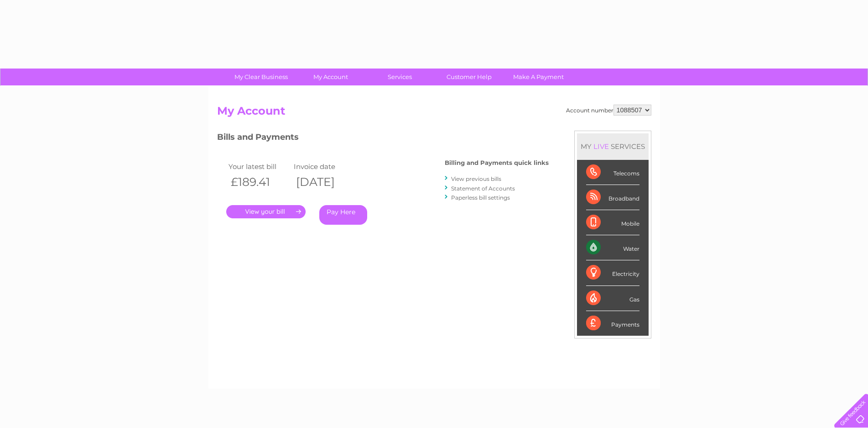 This screenshot has width=868, height=428. What do you see at coordinates (483, 188) in the screenshot?
I see `a: Statement of Accounts` at bounding box center [483, 188].